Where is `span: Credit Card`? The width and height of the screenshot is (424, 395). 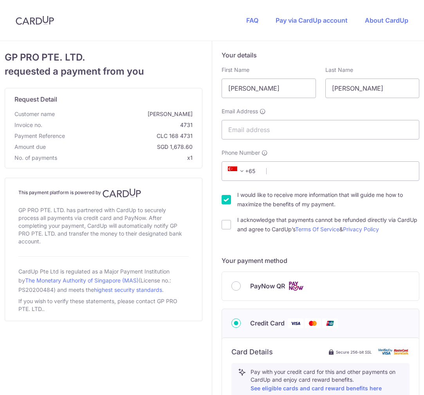
span: Credit Card is located at coordinates (267, 323).